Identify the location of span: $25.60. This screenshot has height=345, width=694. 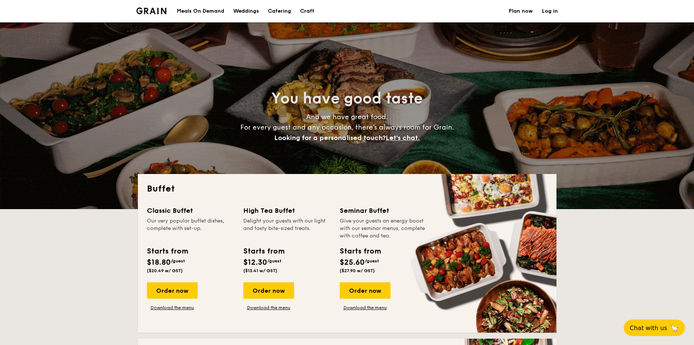
(352, 263).